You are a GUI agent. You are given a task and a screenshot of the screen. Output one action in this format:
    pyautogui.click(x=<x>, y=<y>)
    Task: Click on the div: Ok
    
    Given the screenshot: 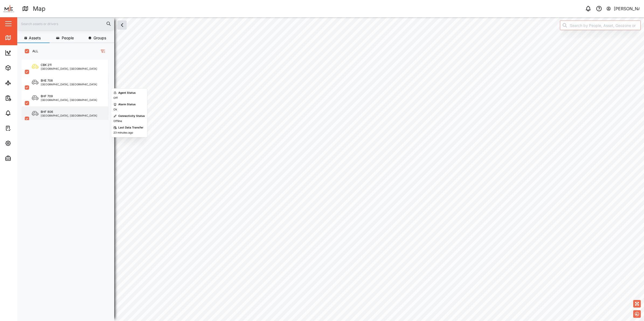 What is the action you would take?
    pyautogui.click(x=115, y=110)
    